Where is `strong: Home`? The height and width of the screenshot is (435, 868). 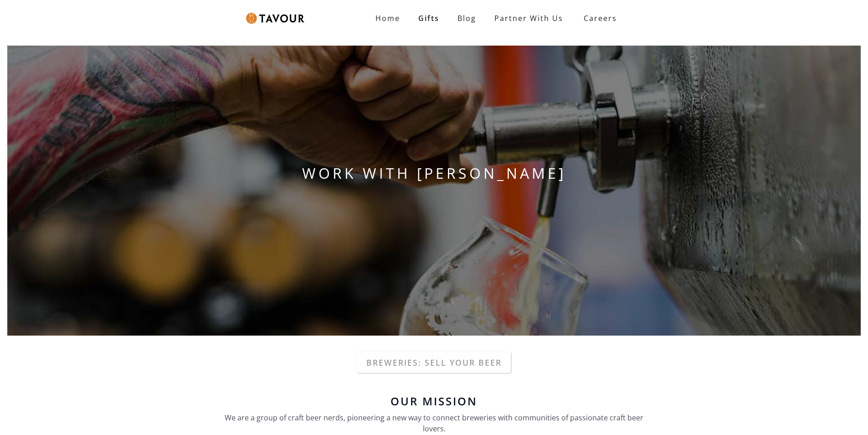 strong: Home is located at coordinates (388, 18).